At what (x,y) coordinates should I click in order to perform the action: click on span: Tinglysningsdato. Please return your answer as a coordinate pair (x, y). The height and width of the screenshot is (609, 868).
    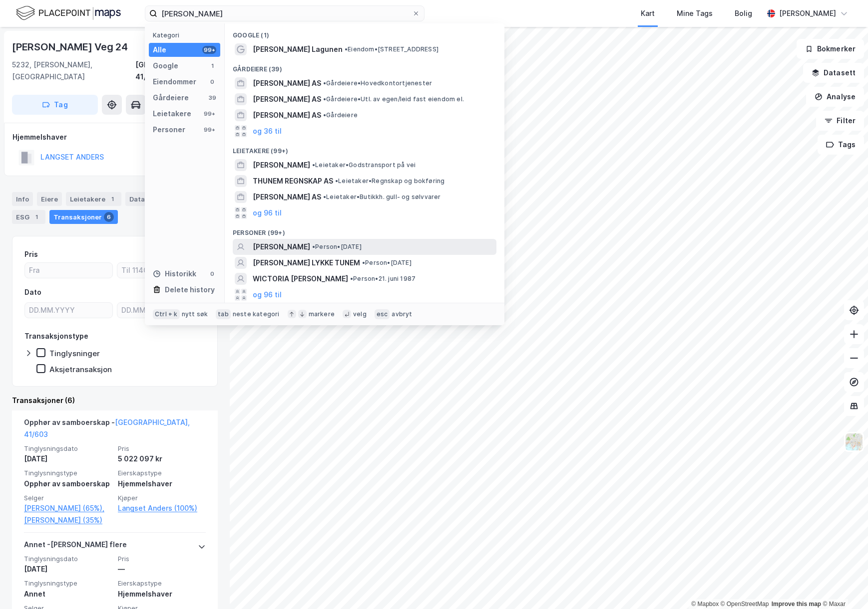
    Looking at the image, I should click on (68, 559).